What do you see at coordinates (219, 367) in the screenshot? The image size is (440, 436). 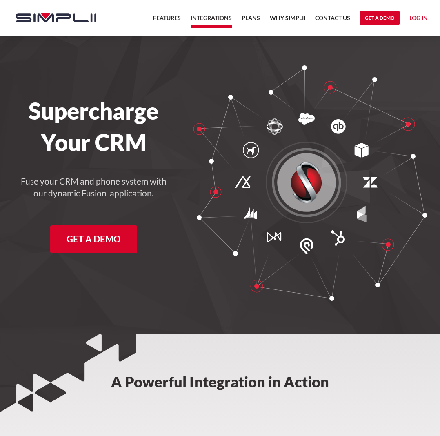 I see `h2: A Powerful Integration in Action` at bounding box center [219, 367].